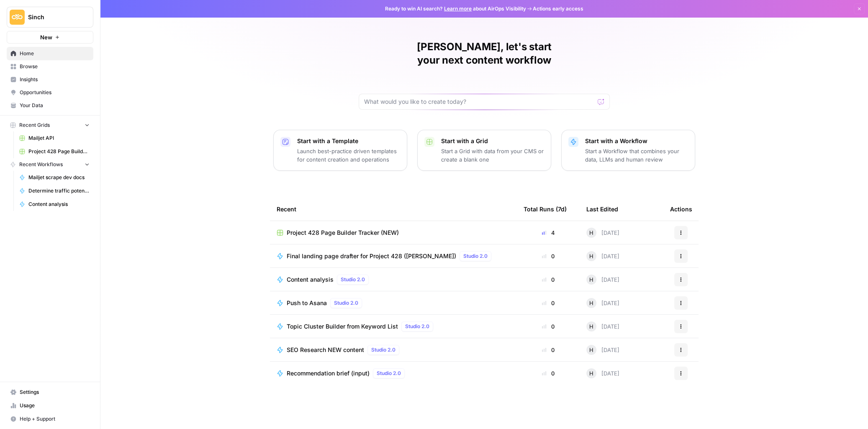 Image resolution: width=868 pixels, height=429 pixels. What do you see at coordinates (59, 191) in the screenshot?
I see `span: Determine traffic potential for a keyword` at bounding box center [59, 191].